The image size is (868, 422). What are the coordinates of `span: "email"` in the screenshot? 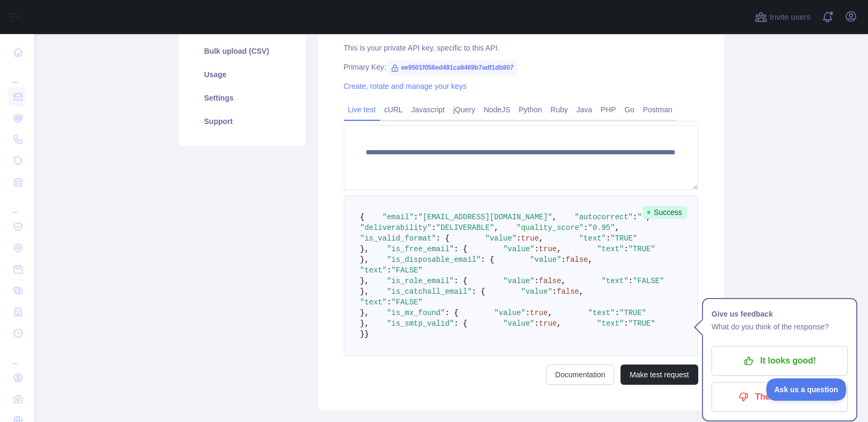 It's located at (398, 217).